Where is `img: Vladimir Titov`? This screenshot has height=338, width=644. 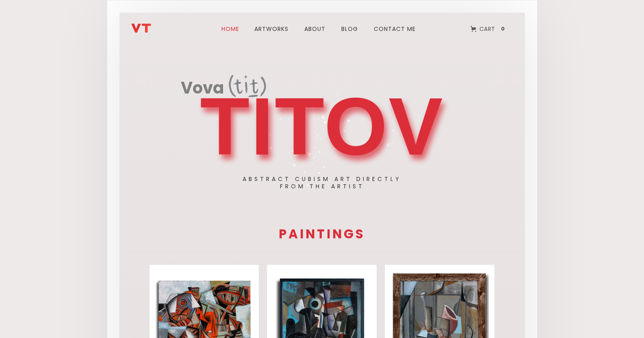 img: Vladimir Titov is located at coordinates (141, 28).